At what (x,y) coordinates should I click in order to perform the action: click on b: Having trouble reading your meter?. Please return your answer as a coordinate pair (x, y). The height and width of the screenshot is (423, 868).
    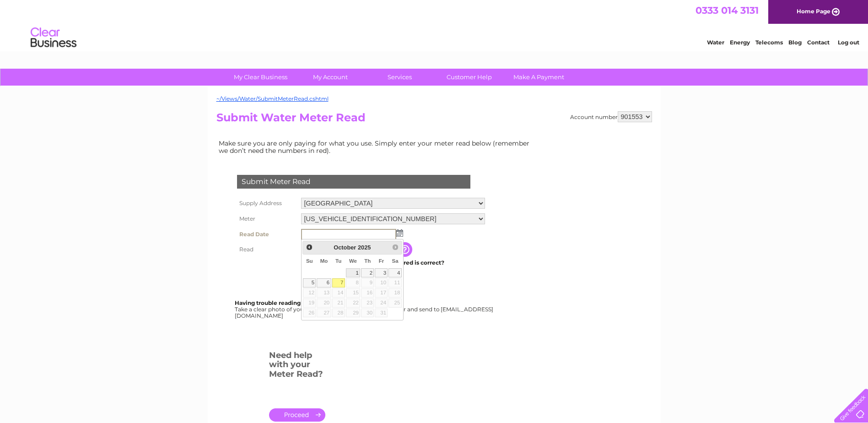
    Looking at the image, I should click on (286, 302).